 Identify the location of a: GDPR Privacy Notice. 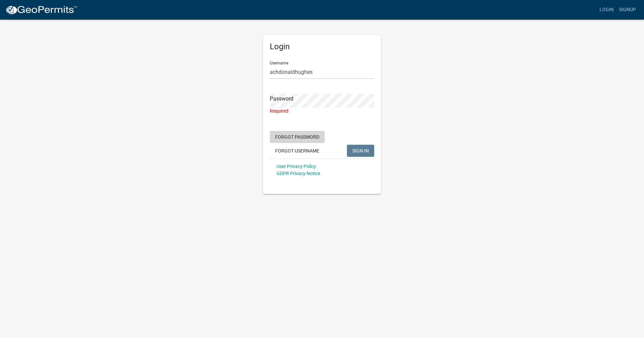
(298, 174).